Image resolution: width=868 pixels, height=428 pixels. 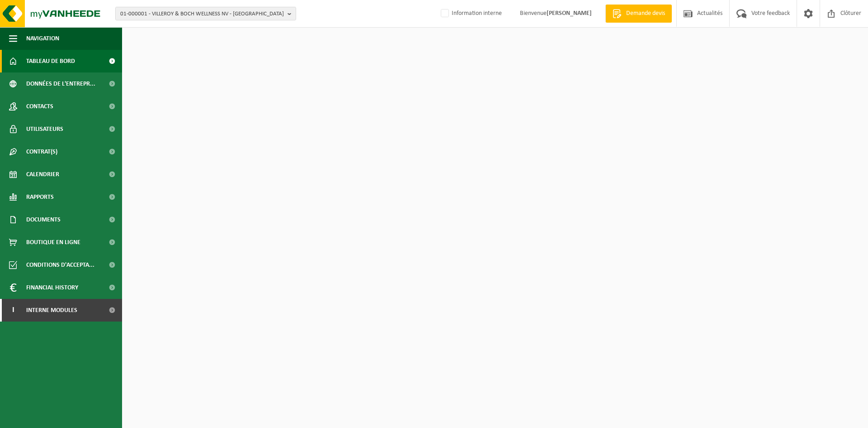 I want to click on span: Contacts, so click(x=40, y=107).